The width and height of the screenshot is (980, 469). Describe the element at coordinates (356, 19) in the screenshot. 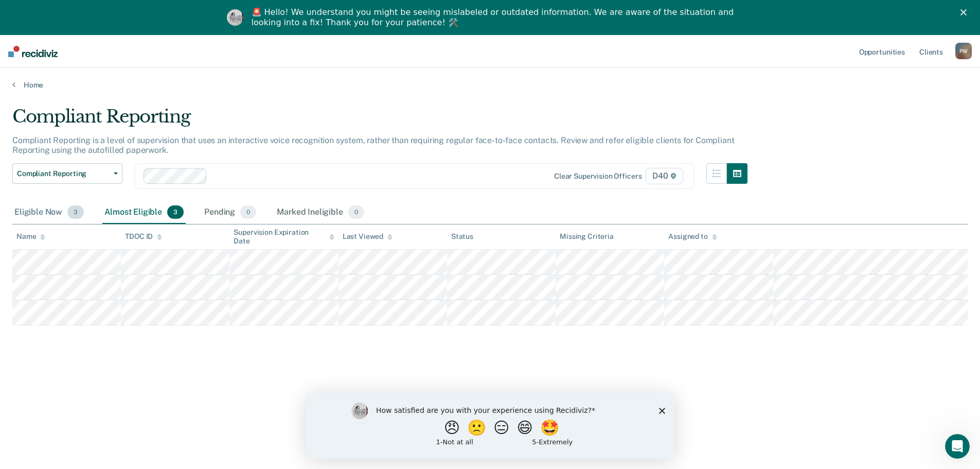

I see `div: Close survey` at that location.